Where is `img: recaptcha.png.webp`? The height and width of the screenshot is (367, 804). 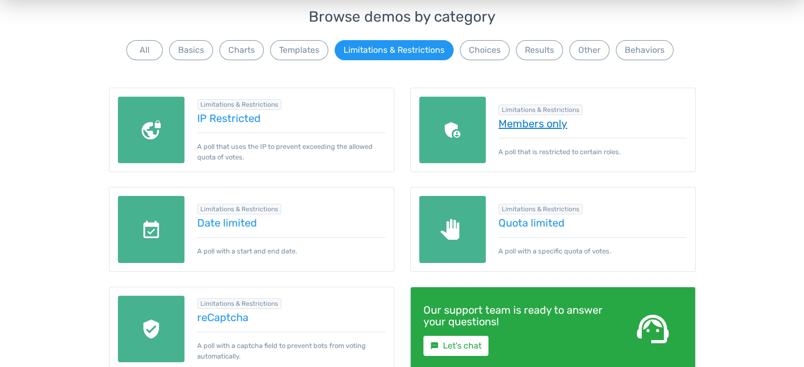
img: recaptcha.png.webp is located at coordinates (151, 329).